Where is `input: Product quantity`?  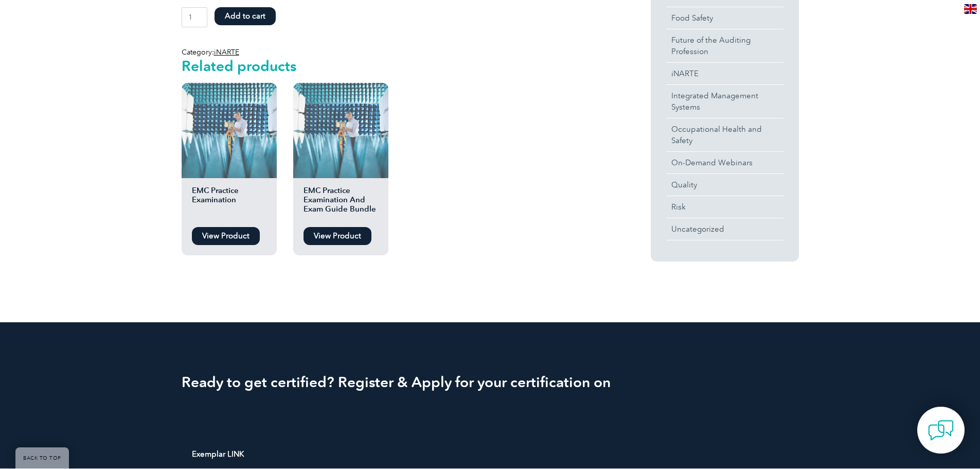
input: Product quantity is located at coordinates (194, 17).